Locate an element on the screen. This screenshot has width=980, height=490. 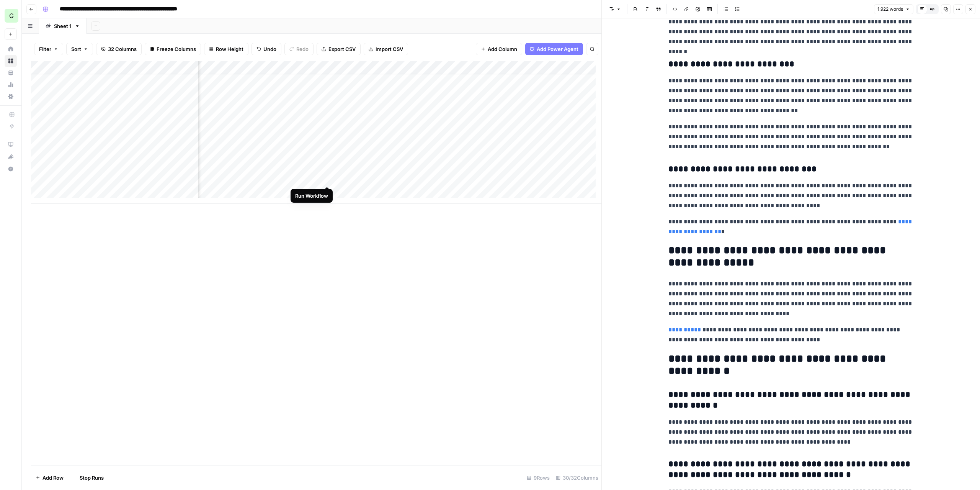
button: Undo is located at coordinates (266, 49).